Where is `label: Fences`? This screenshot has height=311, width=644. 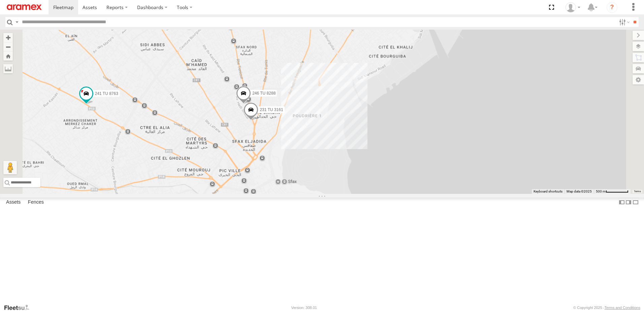
label: Fences is located at coordinates (36, 202).